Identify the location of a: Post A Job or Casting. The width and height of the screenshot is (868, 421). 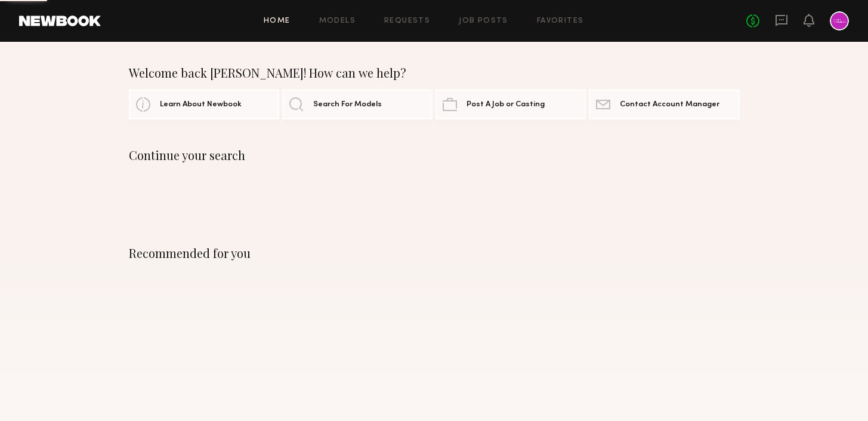
(511, 105).